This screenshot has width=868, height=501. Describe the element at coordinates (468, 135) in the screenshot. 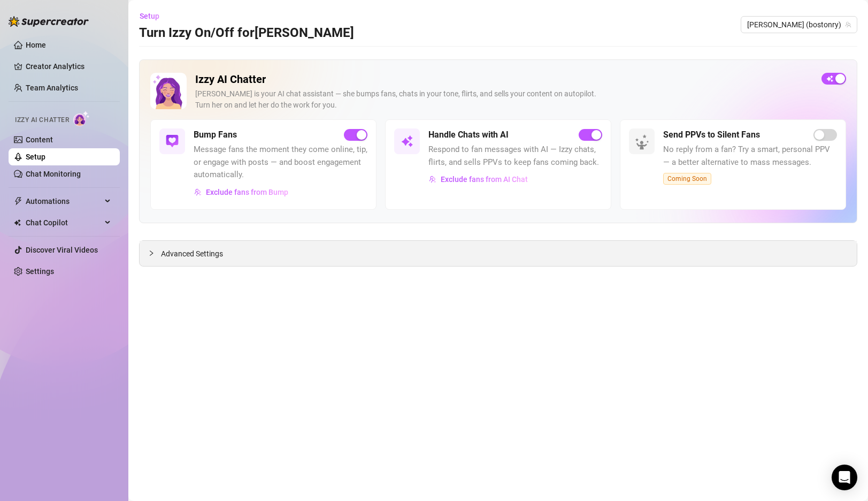

I see `h5: Handle Chats with AI` at that location.